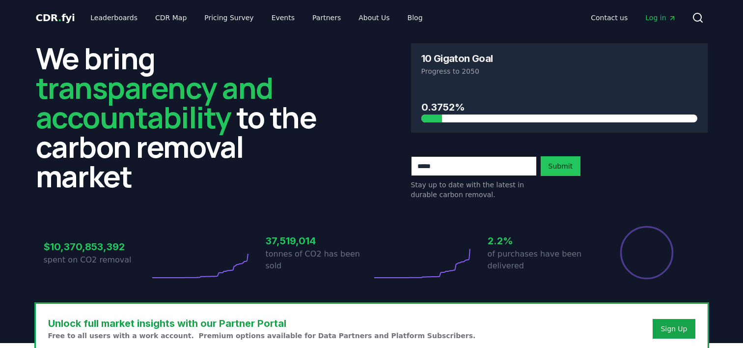 The height and width of the screenshot is (348, 743). What do you see at coordinates (262, 323) in the screenshot?
I see `h3: Unlock full market insights with our Partner Portal` at bounding box center [262, 323].